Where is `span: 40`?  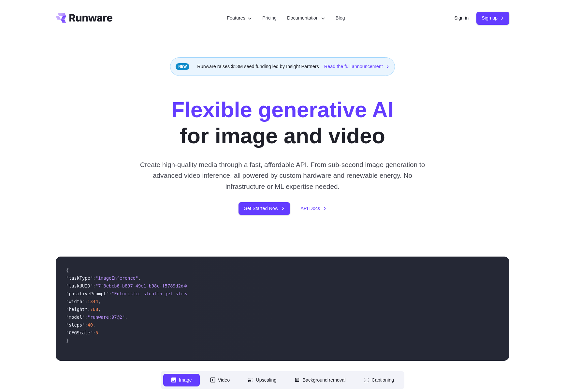 span: 40 is located at coordinates (90, 325).